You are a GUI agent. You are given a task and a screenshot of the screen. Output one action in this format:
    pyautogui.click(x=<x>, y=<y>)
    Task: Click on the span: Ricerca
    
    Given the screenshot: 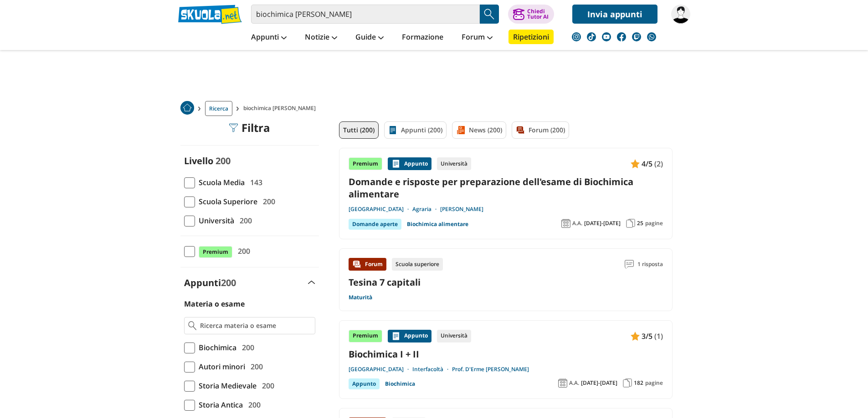 What is the action you would take?
    pyautogui.click(x=219, y=108)
    